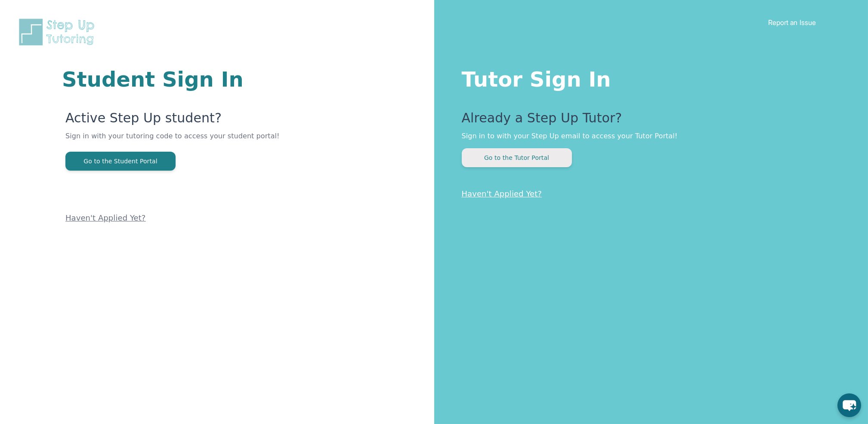  Describe the element at coordinates (121, 161) in the screenshot. I see `a: Go to the Student Portal` at that location.